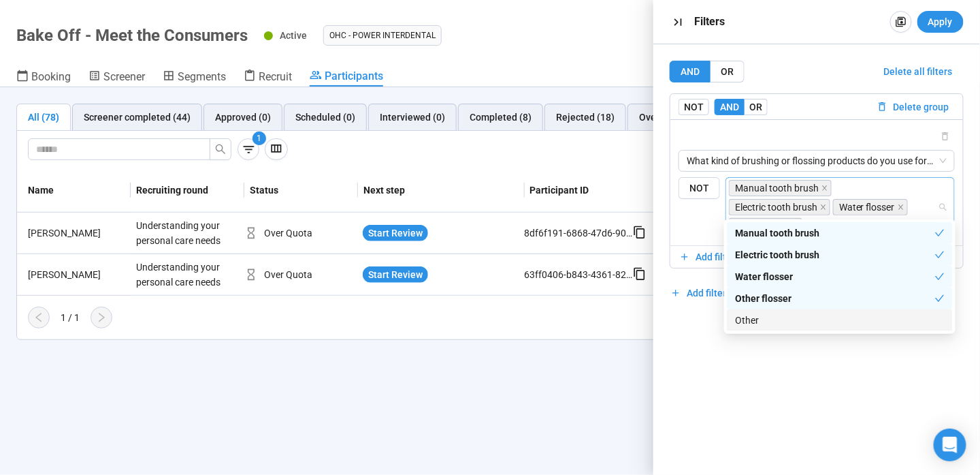 The height and width of the screenshot is (475, 980). What do you see at coordinates (817, 257) in the screenshot?
I see `button: Add filter` at bounding box center [817, 257].